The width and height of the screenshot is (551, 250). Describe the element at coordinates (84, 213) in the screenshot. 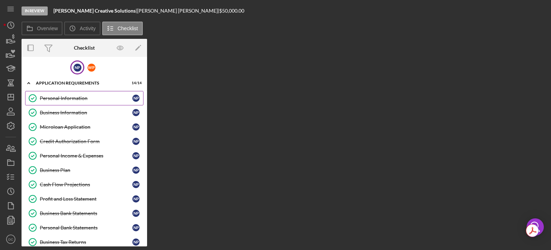

I see `a: Business Bank StatementsNP` at that location.